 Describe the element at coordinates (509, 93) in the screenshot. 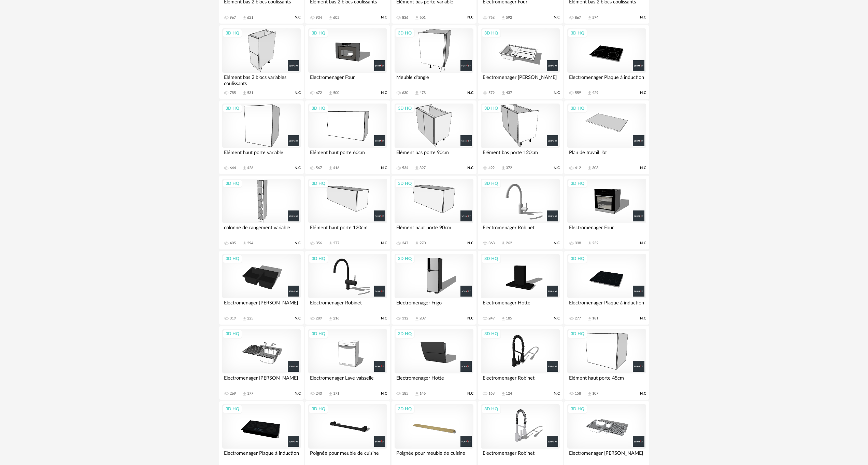

I see `div: 437` at that location.